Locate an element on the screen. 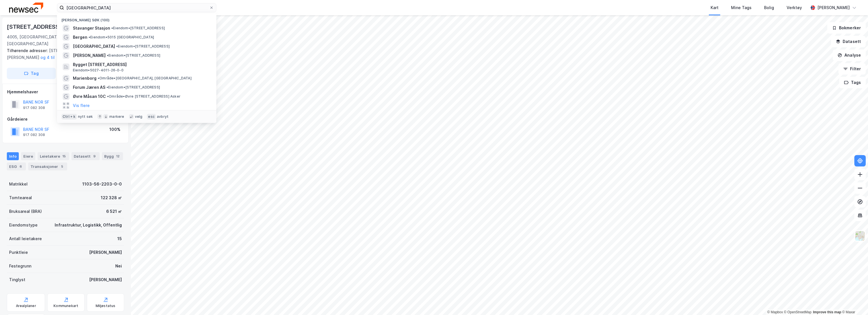  div: Kommunekart is located at coordinates (66, 306).